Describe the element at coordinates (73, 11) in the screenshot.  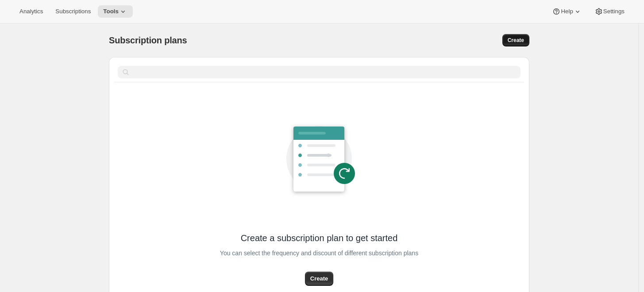
I see `button: Subscriptions` at that location.